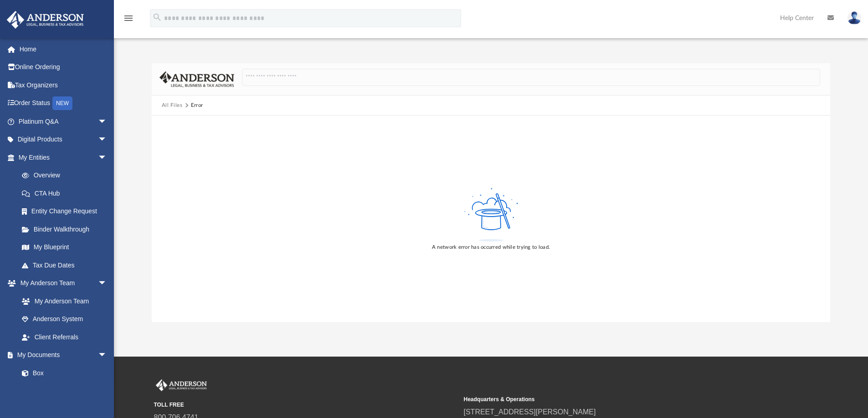 Image resolution: width=868 pixels, height=418 pixels. I want to click on i: menu, so click(128, 18).